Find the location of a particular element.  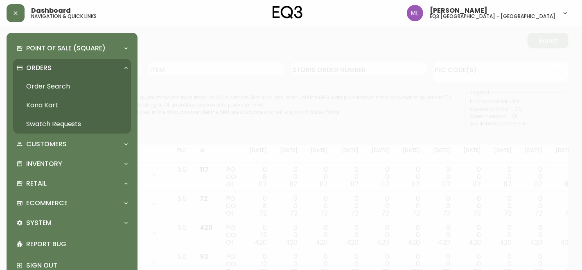

img: logo is located at coordinates (288, 12).